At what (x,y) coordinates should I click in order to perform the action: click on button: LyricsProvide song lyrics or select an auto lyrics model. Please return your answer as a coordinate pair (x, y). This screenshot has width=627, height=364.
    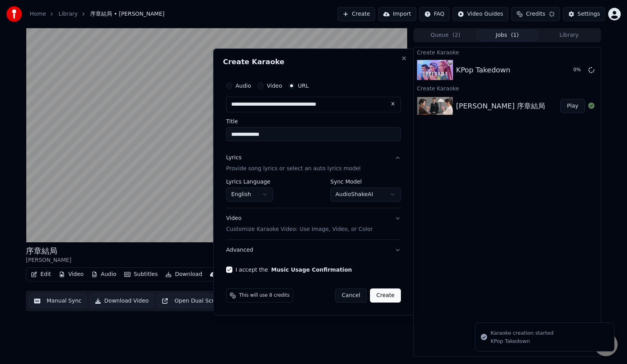
    Looking at the image, I should click on (314, 163).